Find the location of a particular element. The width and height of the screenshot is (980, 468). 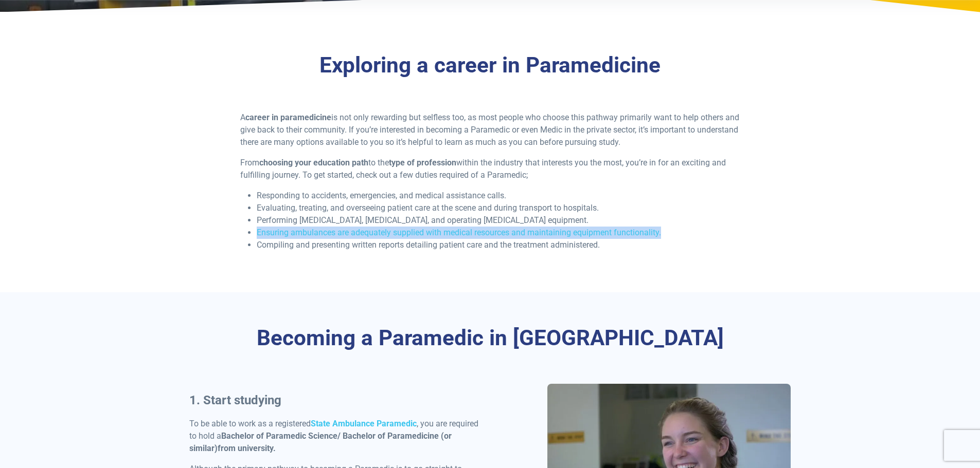

p: From to the within the industry that interests you the most, you’re in for an exciting and fulfil... is located at coordinates (490, 169).